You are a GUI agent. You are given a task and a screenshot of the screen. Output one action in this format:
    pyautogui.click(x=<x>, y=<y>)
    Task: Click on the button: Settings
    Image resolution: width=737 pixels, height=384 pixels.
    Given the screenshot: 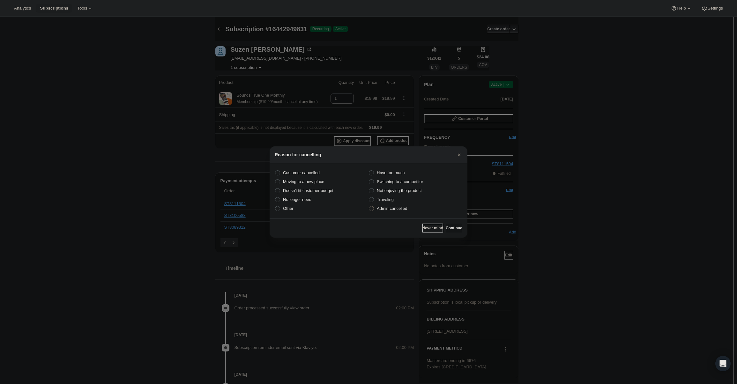 What is the action you would take?
    pyautogui.click(x=712, y=8)
    